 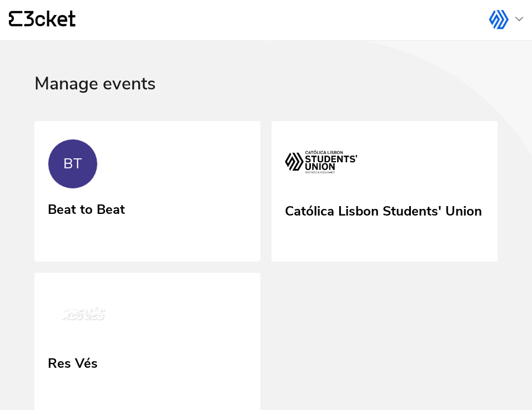 What do you see at coordinates (266, 97) in the screenshot?
I see `div: Manage events` at bounding box center [266, 97].